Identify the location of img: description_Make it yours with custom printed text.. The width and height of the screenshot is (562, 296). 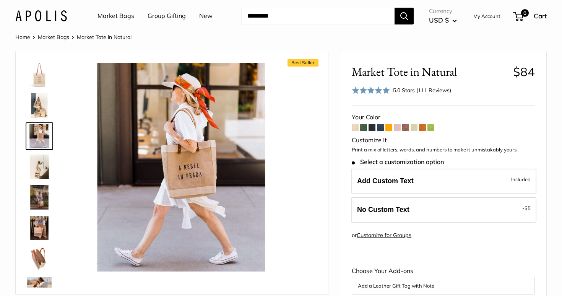
(39, 75).